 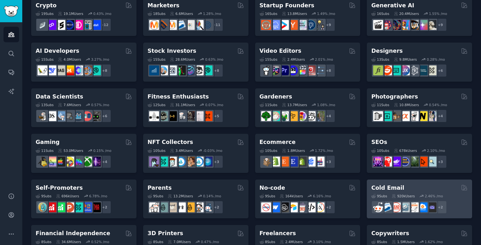 What do you see at coordinates (181, 25) in the screenshot?
I see `img: Emailmarketing` at bounding box center [181, 25].